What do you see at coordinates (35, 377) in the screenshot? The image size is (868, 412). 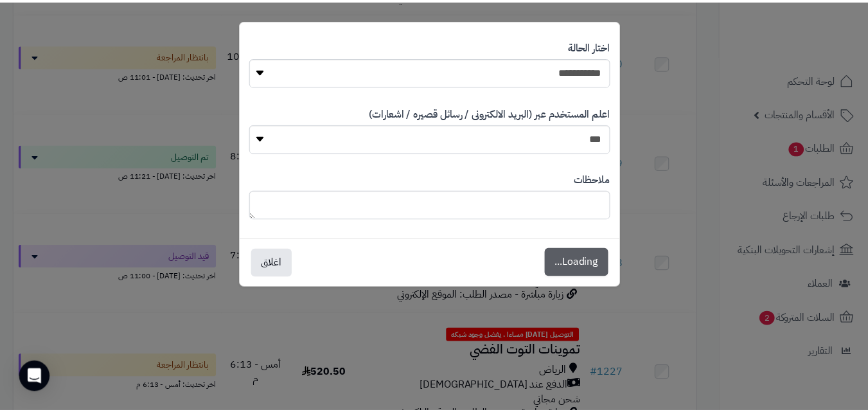 I see `div: Open Intercom Messenger` at bounding box center [35, 377].